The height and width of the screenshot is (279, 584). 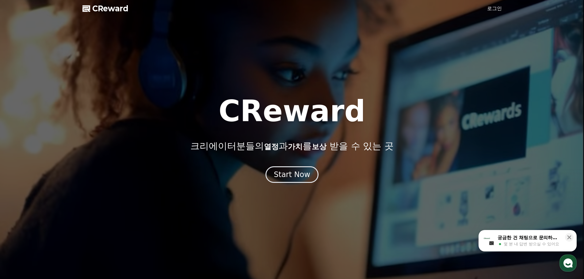 What do you see at coordinates (292, 175) in the screenshot?
I see `button: Start Now` at bounding box center [292, 175].